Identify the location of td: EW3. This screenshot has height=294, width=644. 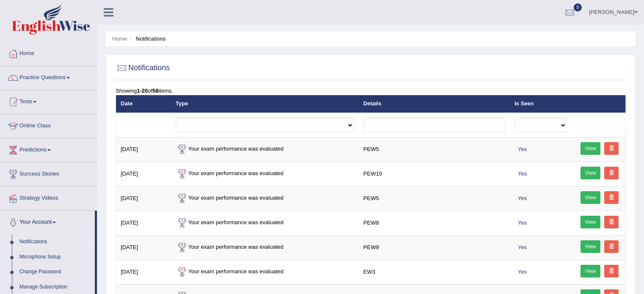
(434, 272).